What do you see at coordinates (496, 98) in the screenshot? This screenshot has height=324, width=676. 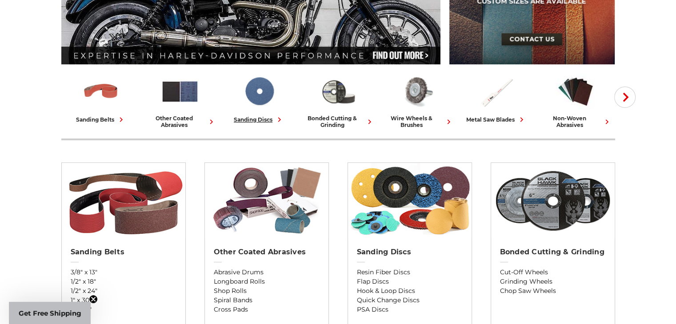 I see `a: metal saw blades` at bounding box center [496, 98].